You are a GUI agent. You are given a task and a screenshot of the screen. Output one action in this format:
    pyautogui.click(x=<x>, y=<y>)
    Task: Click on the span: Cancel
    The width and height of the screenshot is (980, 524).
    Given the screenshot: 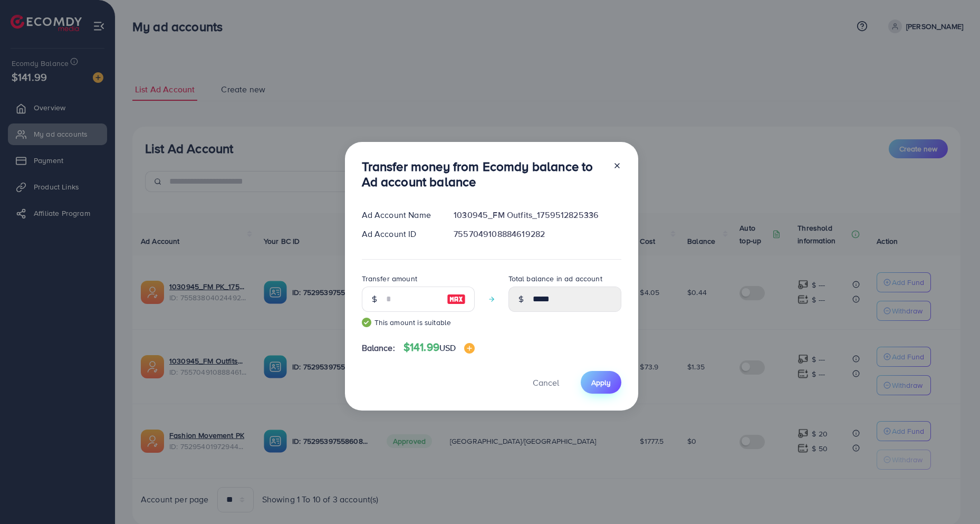 What is the action you would take?
    pyautogui.click(x=546, y=383)
    